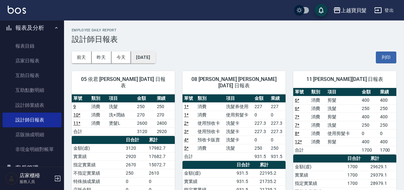  What do you see at coordinates (210, 140) in the screenshot?
I see `td: 預收卡販賣` at bounding box center [210, 140].